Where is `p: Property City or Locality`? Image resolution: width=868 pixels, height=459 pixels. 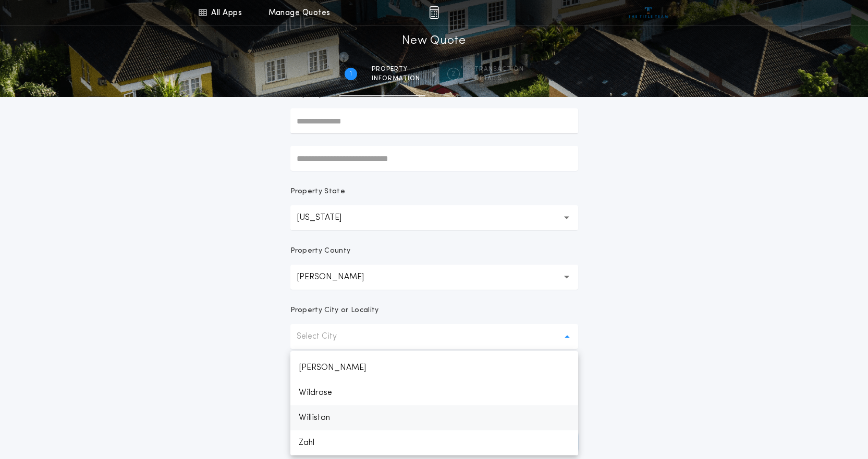 p: Property City or Locality is located at coordinates (335, 310).